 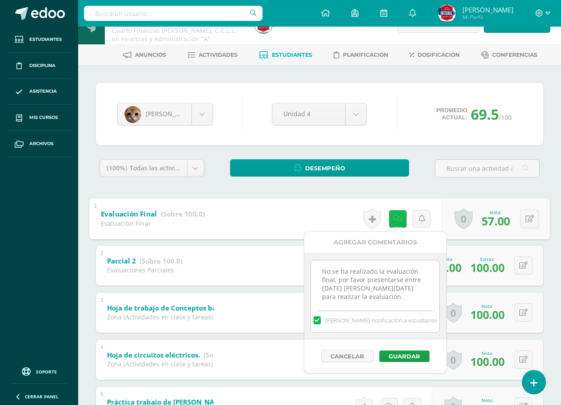 What do you see at coordinates (404, 356) in the screenshot?
I see `button: Guardar` at bounding box center [404, 356].